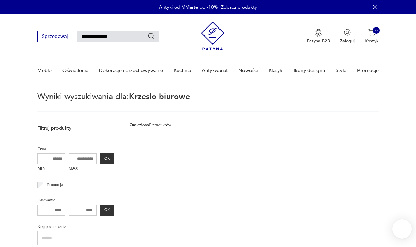 The height and width of the screenshot is (247, 416). What do you see at coordinates (347, 32) in the screenshot?
I see `img: Ikonka użytkownika` at bounding box center [347, 32].